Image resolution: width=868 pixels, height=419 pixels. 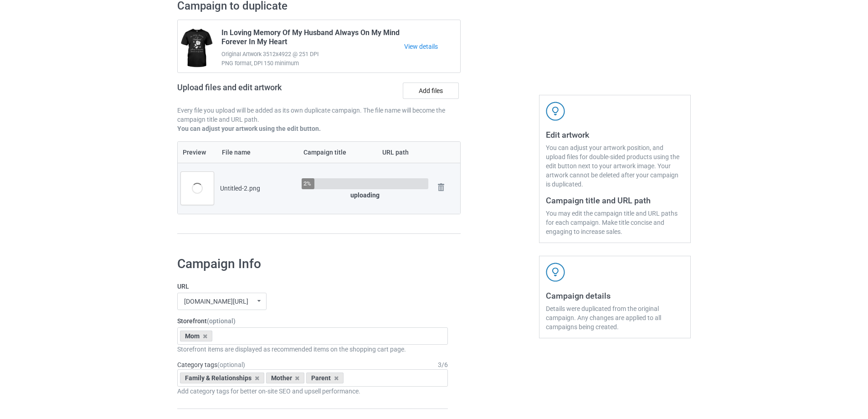 I want to click on span: Original Artwork 3512x4922 @ 251 DPI, so click(x=312, y=55).